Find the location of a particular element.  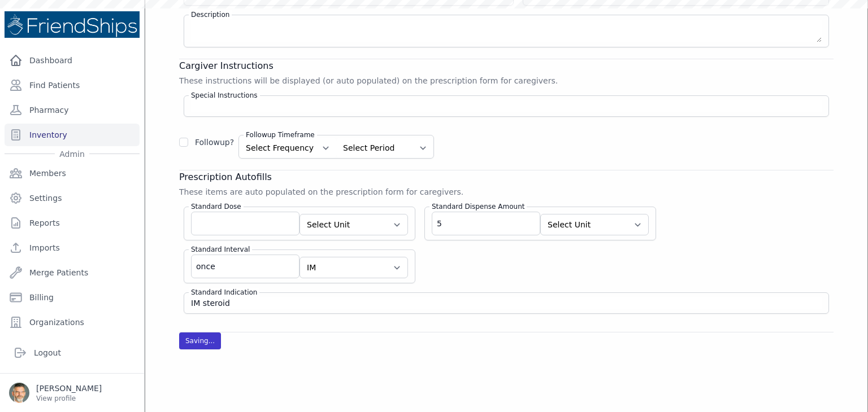

a: Inventory is located at coordinates (72, 135).